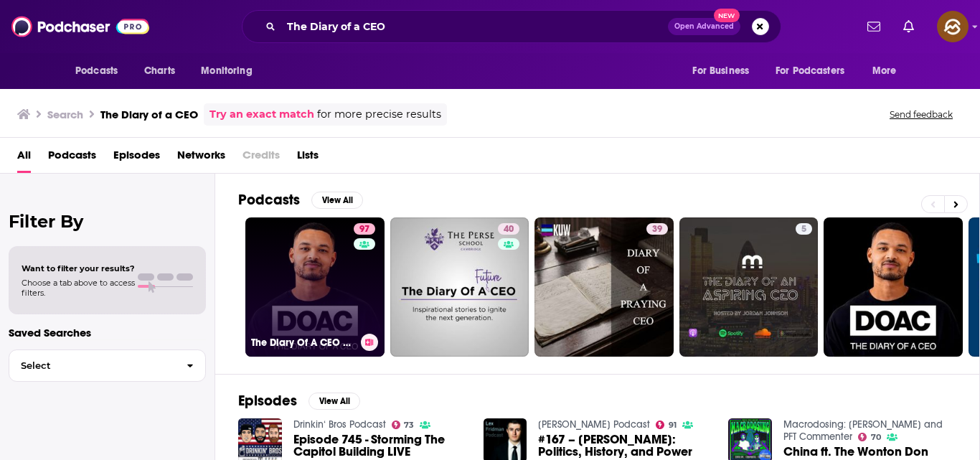 This screenshot has height=460, width=980. I want to click on a: China ft. The Wonton Don, so click(856, 451).